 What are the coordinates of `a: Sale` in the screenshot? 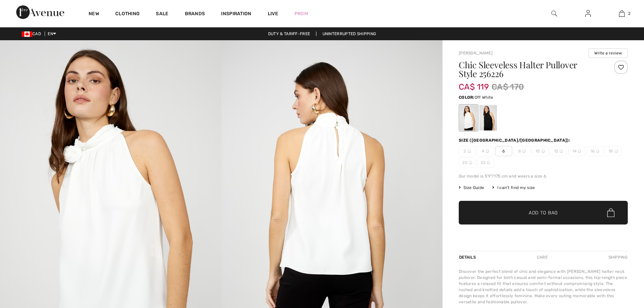 It's located at (162, 14).